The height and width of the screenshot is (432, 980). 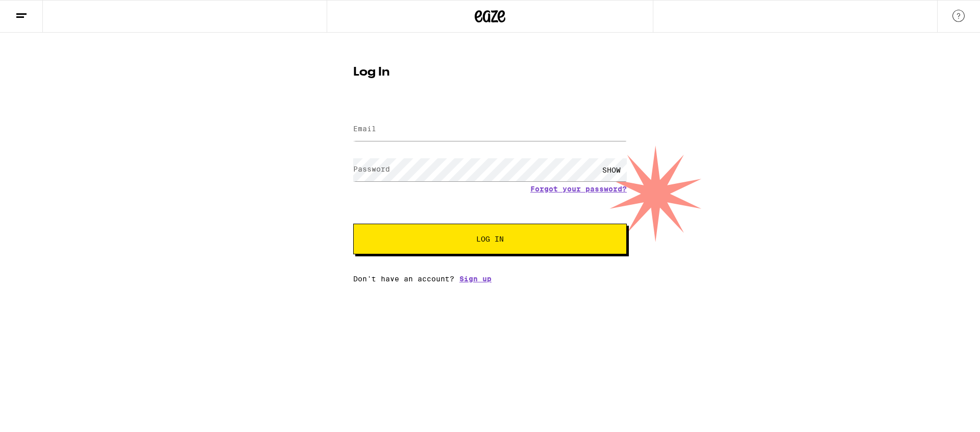 I want to click on div: SHOW, so click(x=611, y=170).